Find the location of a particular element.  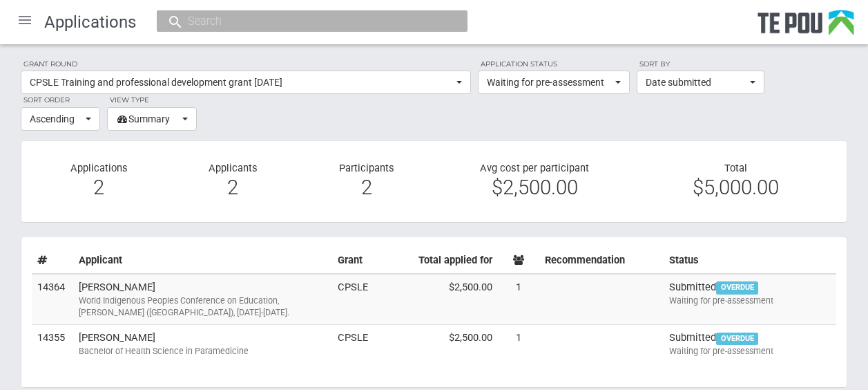

th: Grant is located at coordinates (352, 261).